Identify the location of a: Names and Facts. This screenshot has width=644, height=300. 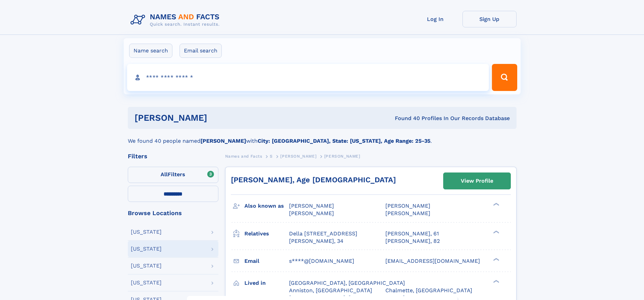
(244, 156).